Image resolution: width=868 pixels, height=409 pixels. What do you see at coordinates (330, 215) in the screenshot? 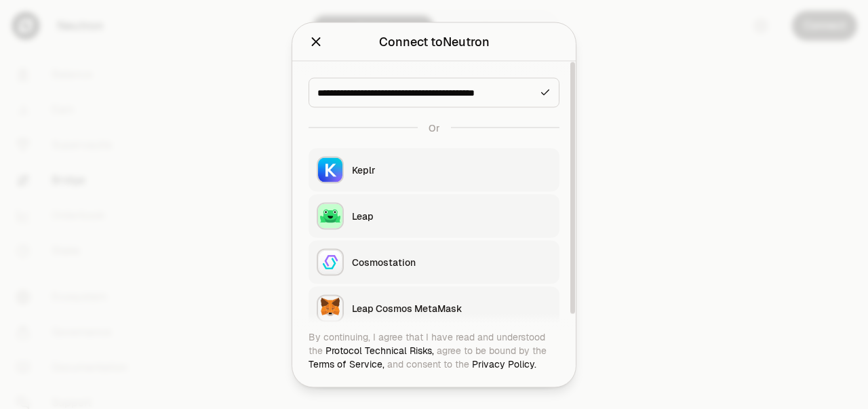
I see `img: Leap` at bounding box center [330, 215].